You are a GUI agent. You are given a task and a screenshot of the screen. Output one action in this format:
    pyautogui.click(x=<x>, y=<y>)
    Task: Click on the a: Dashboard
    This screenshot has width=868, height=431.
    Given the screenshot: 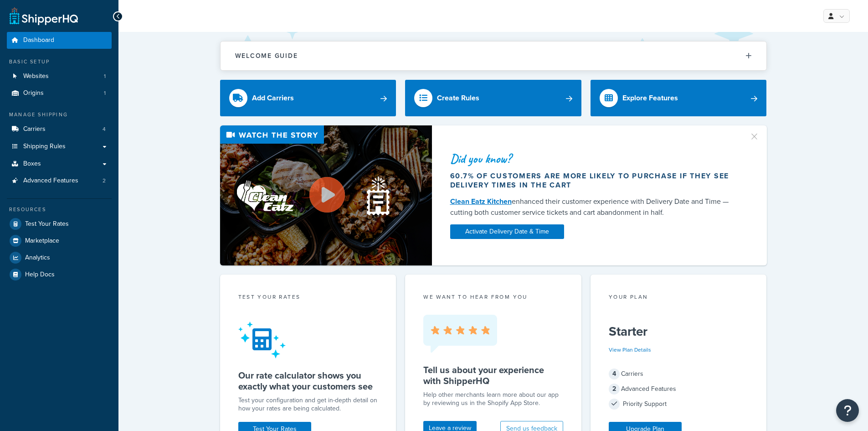 What is the action you would take?
    pyautogui.click(x=60, y=40)
    